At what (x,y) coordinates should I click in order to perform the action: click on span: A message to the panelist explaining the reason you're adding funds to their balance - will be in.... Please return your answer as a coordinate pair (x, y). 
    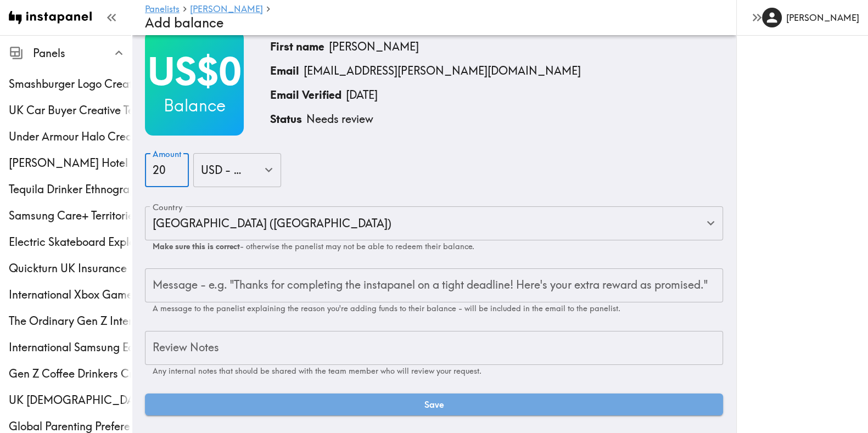
    Looking at the image, I should click on (387, 309).